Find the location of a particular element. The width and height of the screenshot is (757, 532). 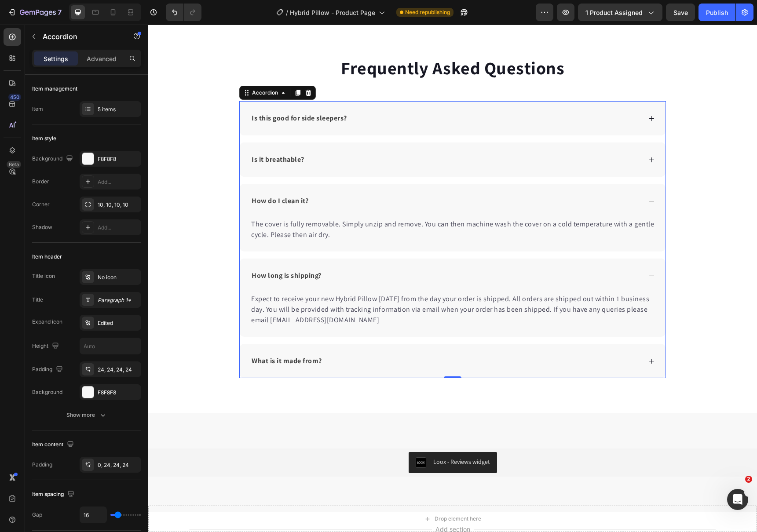

strong: Is this good for side sleepers? is located at coordinates (151, 93).